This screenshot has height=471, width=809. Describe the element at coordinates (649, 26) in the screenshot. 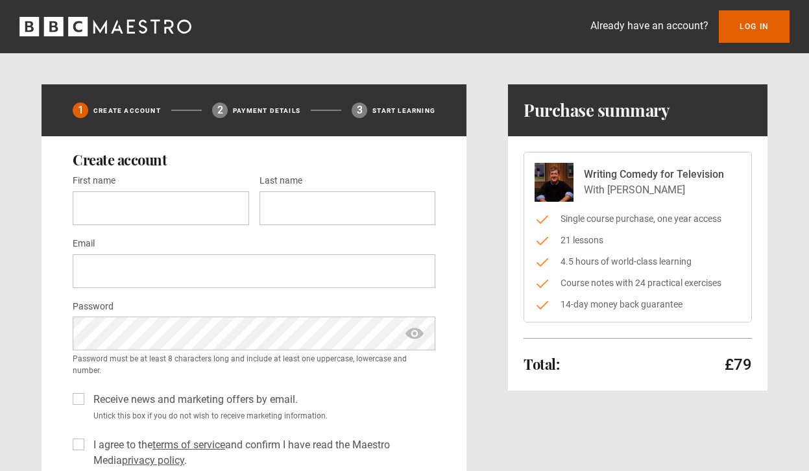

I see `p: Already have an account?` at that location.